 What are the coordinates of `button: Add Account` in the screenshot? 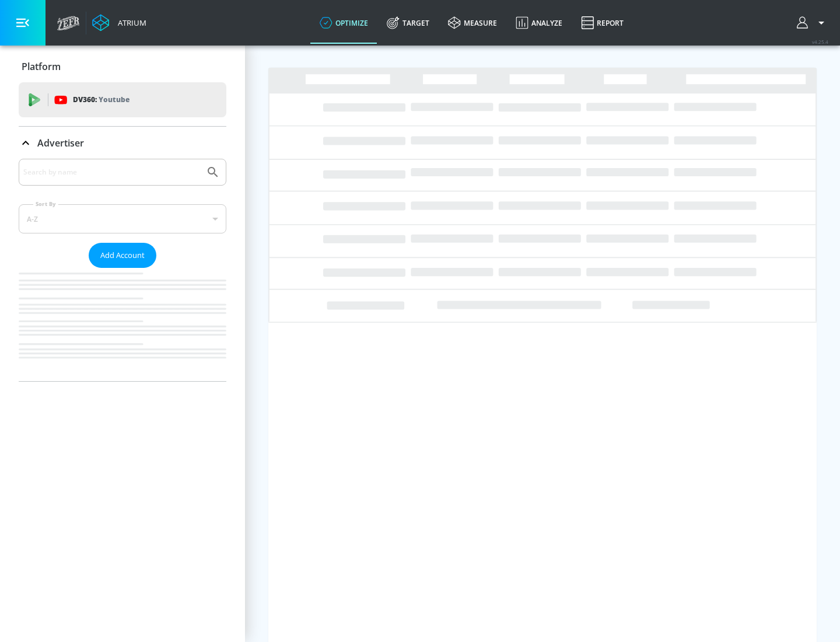 It's located at (122, 255).